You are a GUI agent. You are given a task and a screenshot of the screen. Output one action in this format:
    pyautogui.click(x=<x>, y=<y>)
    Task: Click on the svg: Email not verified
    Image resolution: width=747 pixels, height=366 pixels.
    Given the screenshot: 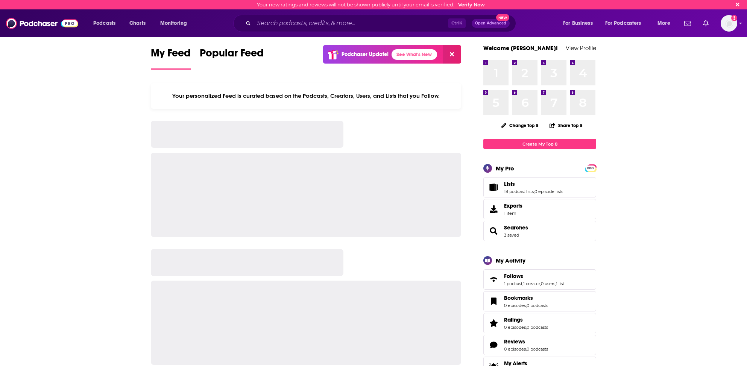 What is the action you would take?
    pyautogui.click(x=734, y=18)
    